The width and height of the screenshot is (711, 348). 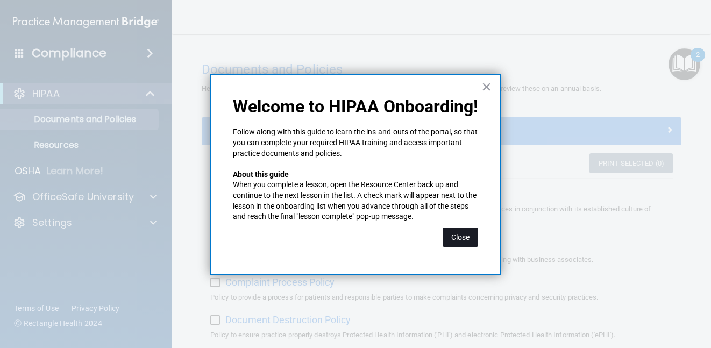 I want to click on p: Follow along with this guide to learn the ins-and-outs of the portal, so that you can complete yo..., so click(x=355, y=142).